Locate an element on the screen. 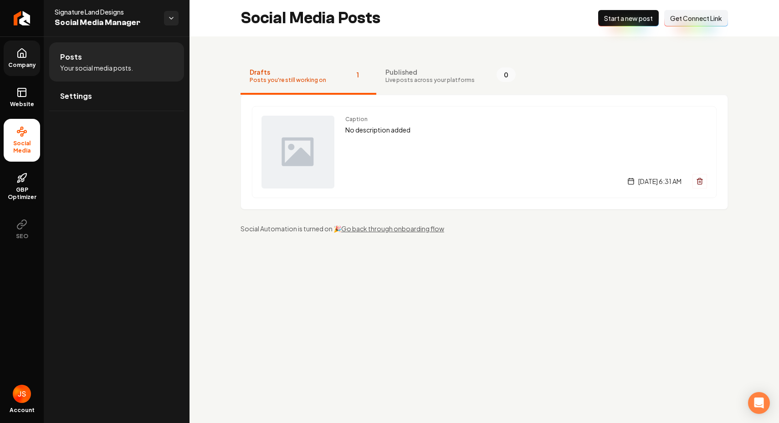 The width and height of the screenshot is (779, 423). span: Settings is located at coordinates (76, 96).